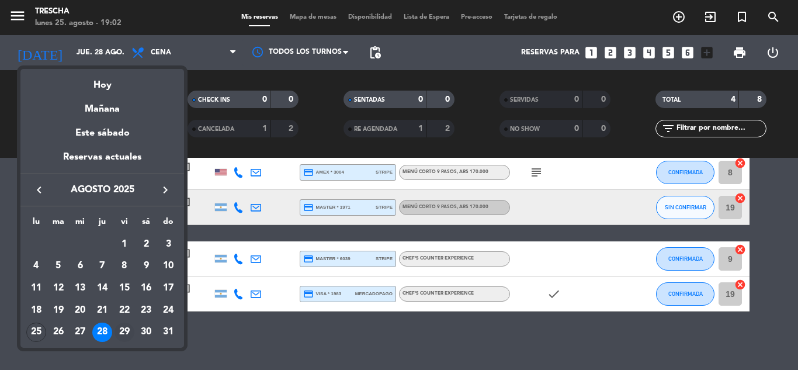 Image resolution: width=798 pixels, height=370 pixels. Describe the element at coordinates (80, 310) in the screenshot. I see `div: 20` at that location.